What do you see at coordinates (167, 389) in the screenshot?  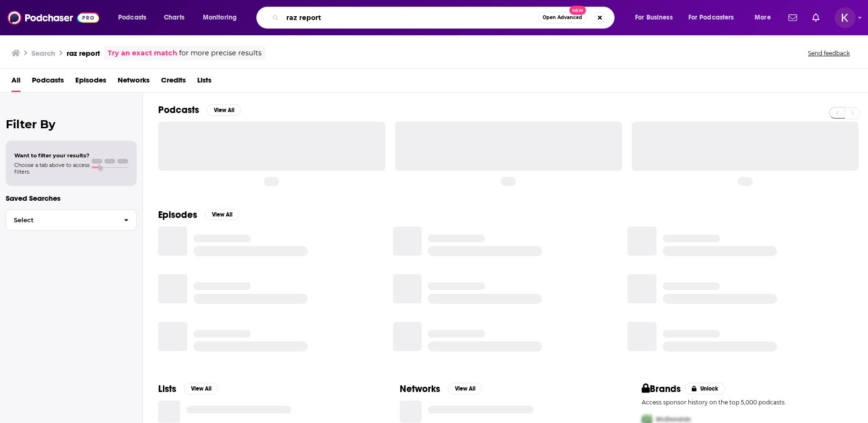 I see `h2: Lists` at bounding box center [167, 389].